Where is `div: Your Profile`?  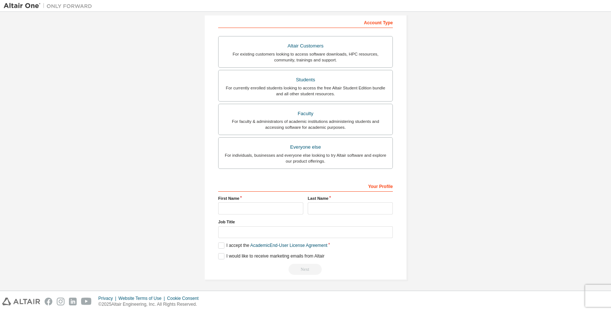 div: Your Profile is located at coordinates (305, 186).